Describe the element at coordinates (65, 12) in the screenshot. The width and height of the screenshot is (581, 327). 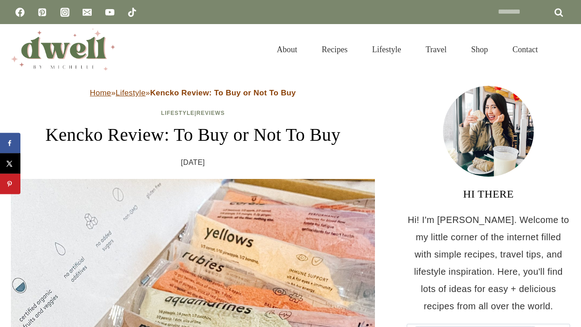
I see `a: Instagram` at that location.